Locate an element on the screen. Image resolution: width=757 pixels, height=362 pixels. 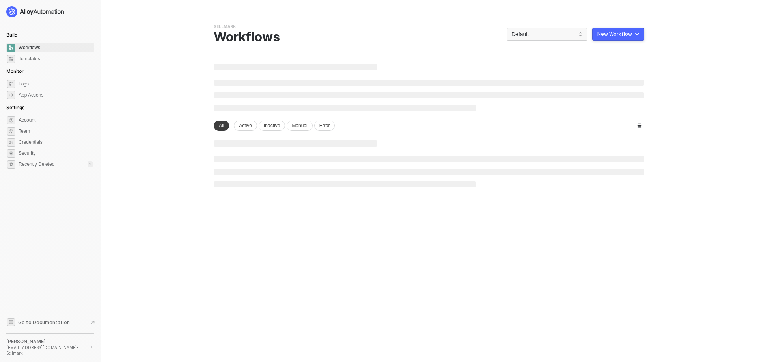
span: Default is located at coordinates (547, 34).